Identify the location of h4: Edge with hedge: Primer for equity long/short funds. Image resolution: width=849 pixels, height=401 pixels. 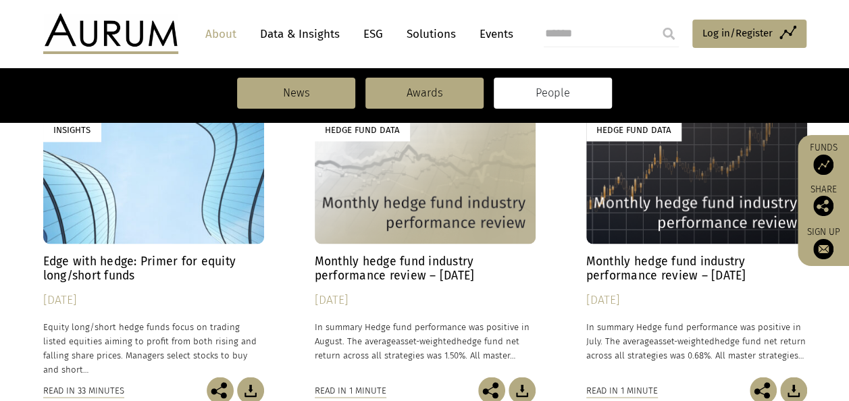
(153, 268).